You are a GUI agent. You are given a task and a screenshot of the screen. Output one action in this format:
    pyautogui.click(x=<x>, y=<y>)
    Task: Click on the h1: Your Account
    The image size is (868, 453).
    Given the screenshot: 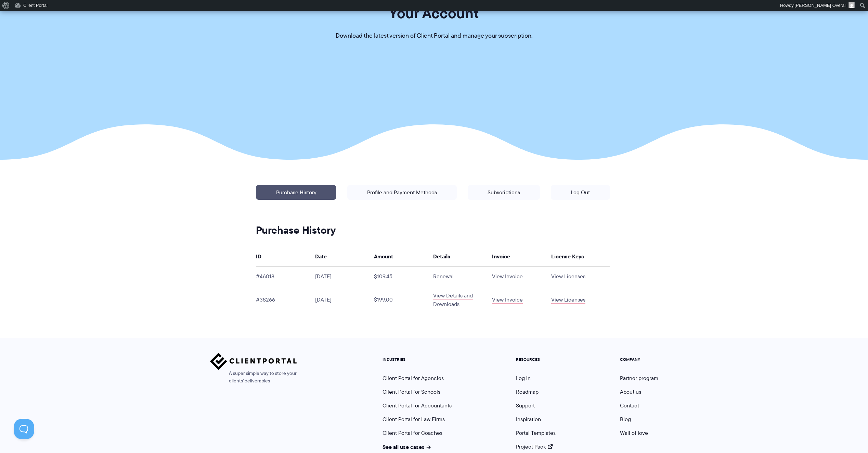 What is the action you would take?
    pyautogui.click(x=434, y=13)
    